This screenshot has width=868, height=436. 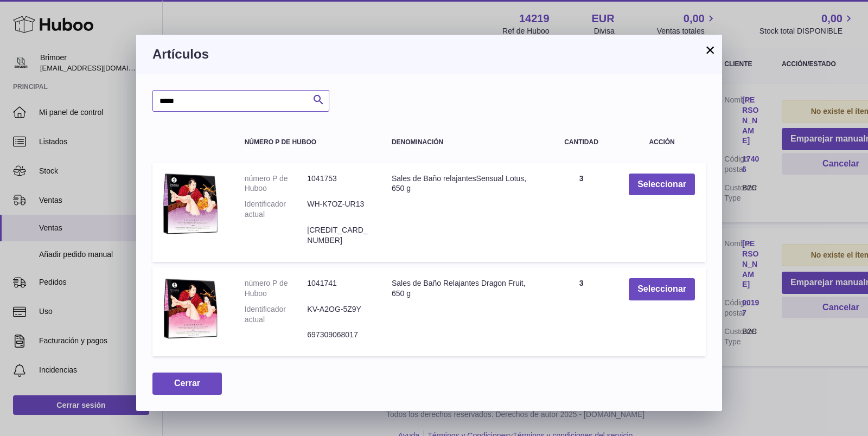 What do you see at coordinates (338, 288) in the screenshot?
I see `dd: 1041741` at bounding box center [338, 288].